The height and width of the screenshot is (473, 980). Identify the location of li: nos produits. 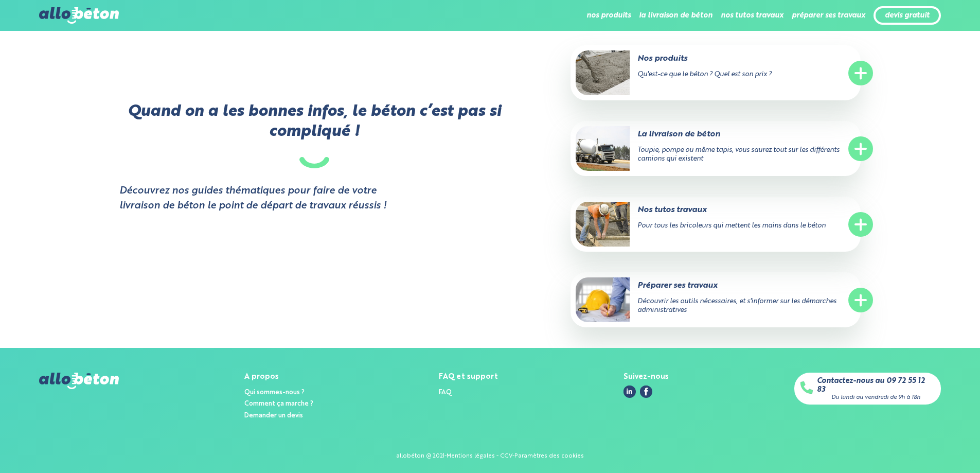
(609, 15).